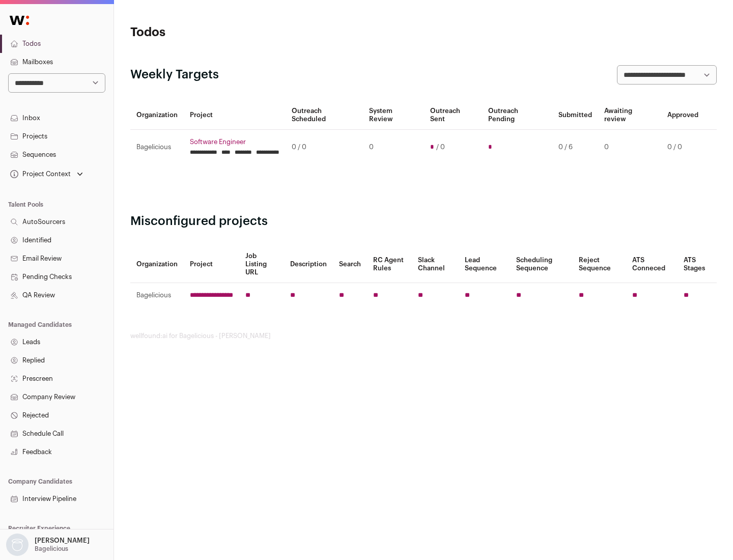  What do you see at coordinates (630, 115) in the screenshot?
I see `th: Awaiting review` at bounding box center [630, 115].